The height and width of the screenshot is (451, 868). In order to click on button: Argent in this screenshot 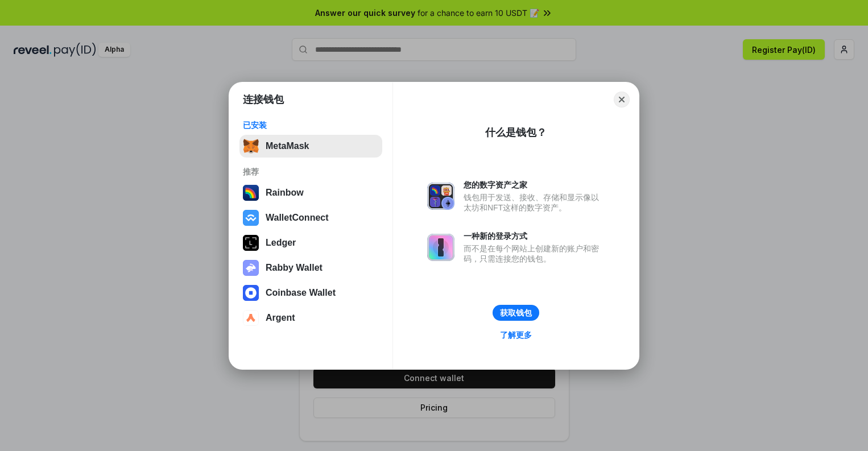, I will do `click(311, 318)`.